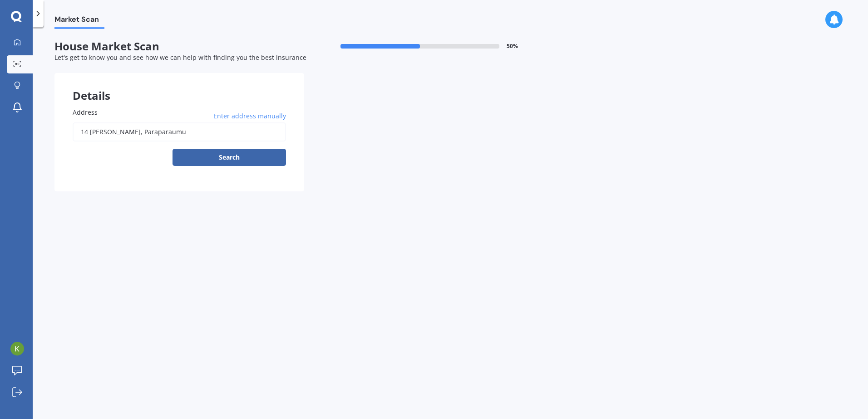 Image resolution: width=868 pixels, height=419 pixels. I want to click on span: Address, so click(85, 112).